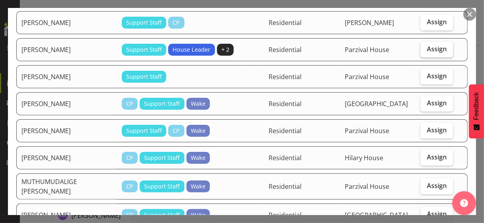  What do you see at coordinates (477, 111) in the screenshot?
I see `button: Feedback - Show survey` at bounding box center [477, 111].